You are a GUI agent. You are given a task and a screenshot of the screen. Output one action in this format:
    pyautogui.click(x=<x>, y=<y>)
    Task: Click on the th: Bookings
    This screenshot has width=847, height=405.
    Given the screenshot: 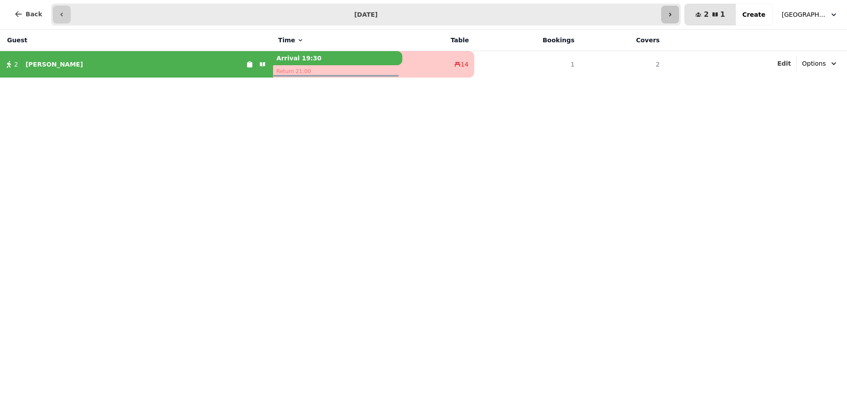 What is the action you would take?
    pyautogui.click(x=527, y=40)
    